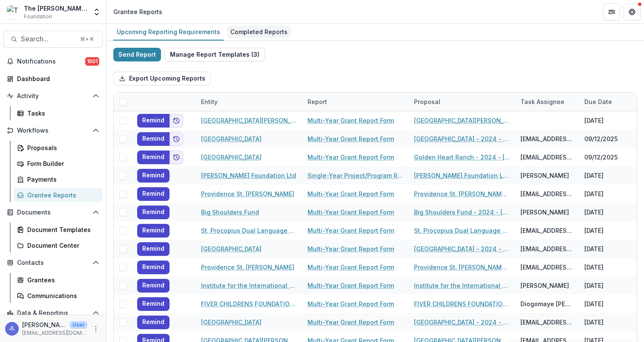  I want to click on button: Manage Report Templates (3), so click(215, 54).